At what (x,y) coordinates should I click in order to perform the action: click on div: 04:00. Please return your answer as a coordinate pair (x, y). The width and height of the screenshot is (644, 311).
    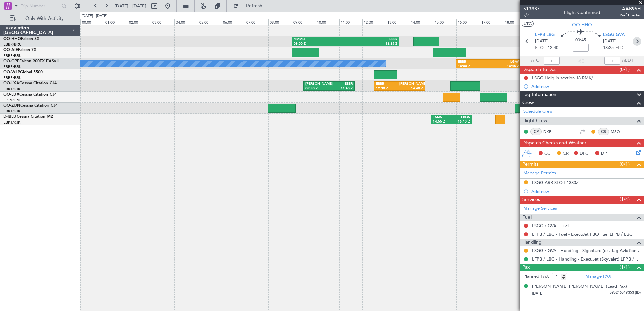
    Looking at the image, I should click on (186, 22).